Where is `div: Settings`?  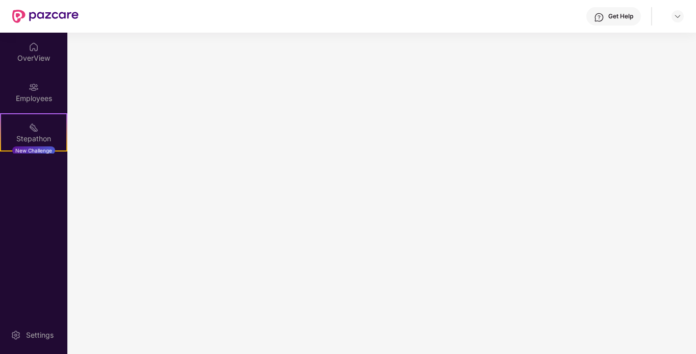 div: Settings is located at coordinates (40, 335).